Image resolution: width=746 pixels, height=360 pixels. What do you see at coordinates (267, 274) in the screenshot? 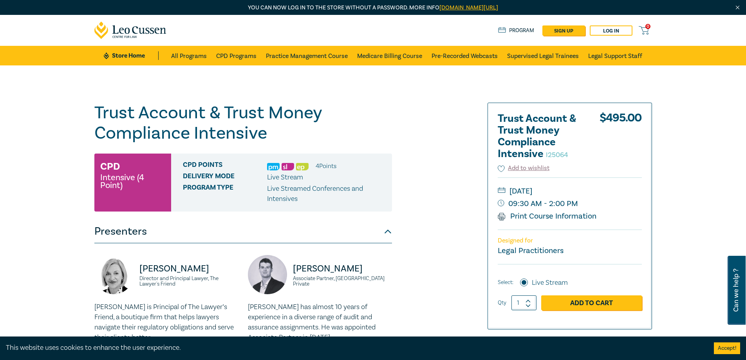
I see `img: https://s3.ap-southeast-2.amazonaws.com/leo-cussen-store-production-content/Contacts/Alex%20Young...` at bounding box center [267, 274].